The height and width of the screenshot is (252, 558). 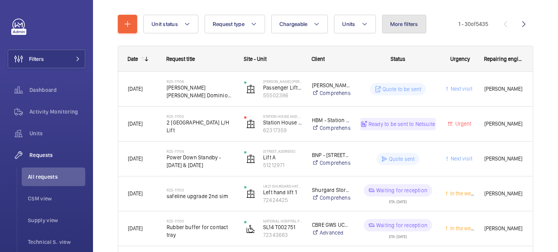 What do you see at coordinates (283, 186) in the screenshot?
I see `p: UK21 Shurgard Hatch End` at bounding box center [283, 186].